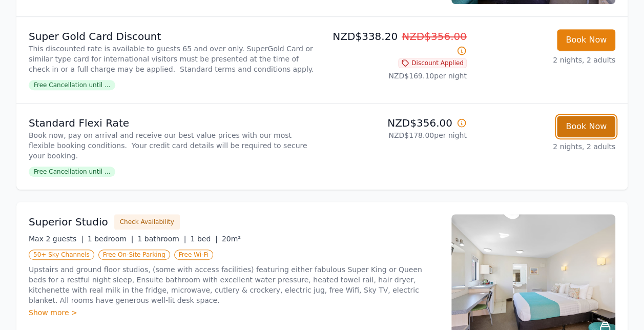  Describe the element at coordinates (234, 285) in the screenshot. I see `p: Upstairs and ground floor studios, (some with access facilities) featuring either fabulous Super ...` at that location.